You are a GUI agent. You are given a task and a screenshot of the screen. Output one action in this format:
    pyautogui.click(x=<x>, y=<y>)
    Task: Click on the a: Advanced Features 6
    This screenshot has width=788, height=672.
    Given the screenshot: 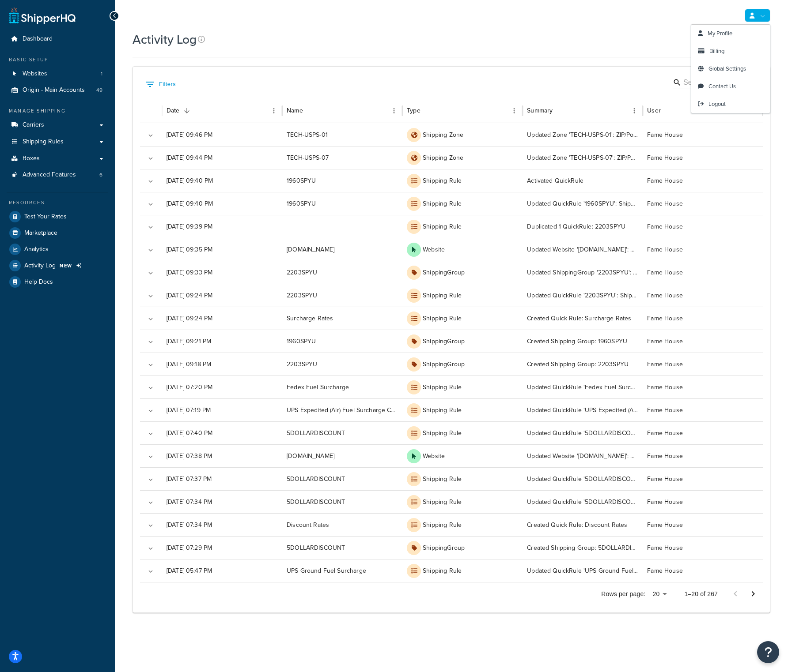 What is the action you would take?
    pyautogui.click(x=57, y=175)
    